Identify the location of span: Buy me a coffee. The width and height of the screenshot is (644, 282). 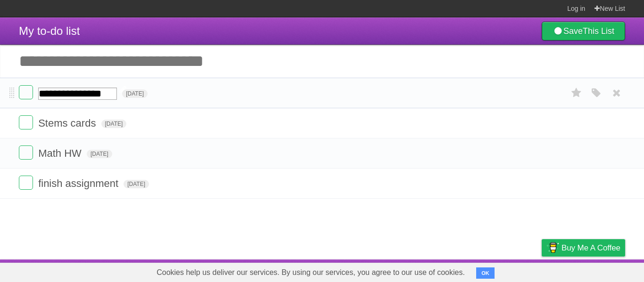
(590, 248).